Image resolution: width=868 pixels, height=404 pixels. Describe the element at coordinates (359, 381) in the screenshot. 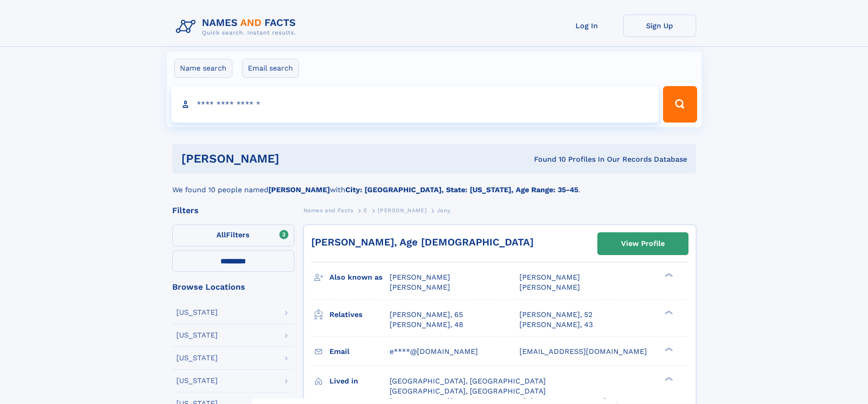

I see `h3: Lived in` at that location.